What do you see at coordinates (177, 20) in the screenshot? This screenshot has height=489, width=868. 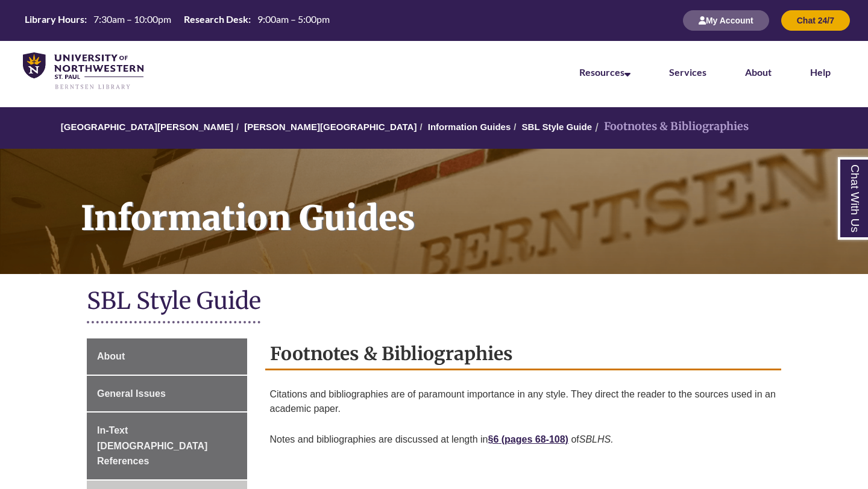 I see `a: Hours Today` at bounding box center [177, 20].